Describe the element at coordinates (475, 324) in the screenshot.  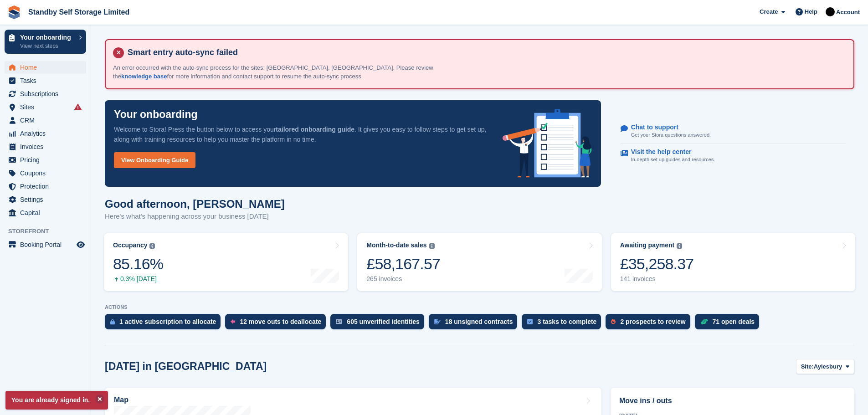
I see `a: 18 unsigned contracts` at that location.